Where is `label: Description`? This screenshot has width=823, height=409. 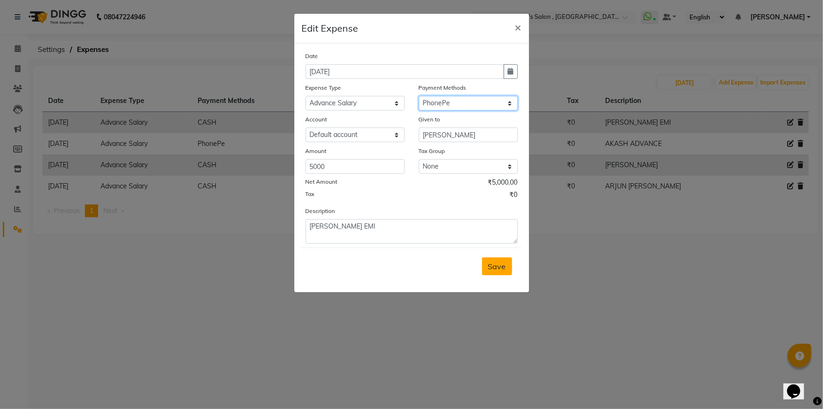
label: Description is located at coordinates (320, 211).